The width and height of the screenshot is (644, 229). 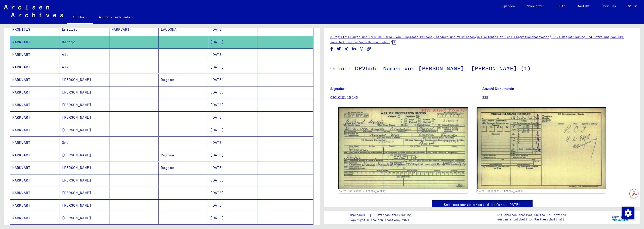 What do you see at coordinates (513, 37) in the screenshot?
I see `a: 3.1 Aufenthalts- und Emigrationsnachweise` at bounding box center [513, 37].